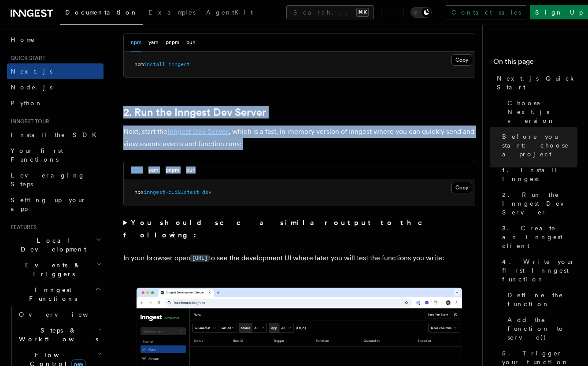 Image resolution: width=588 pixels, height=366 pixels. What do you see at coordinates (299, 258) in the screenshot?
I see `p: In your browser open to see the development UI where later you will test the functions you write:` at bounding box center [299, 258].